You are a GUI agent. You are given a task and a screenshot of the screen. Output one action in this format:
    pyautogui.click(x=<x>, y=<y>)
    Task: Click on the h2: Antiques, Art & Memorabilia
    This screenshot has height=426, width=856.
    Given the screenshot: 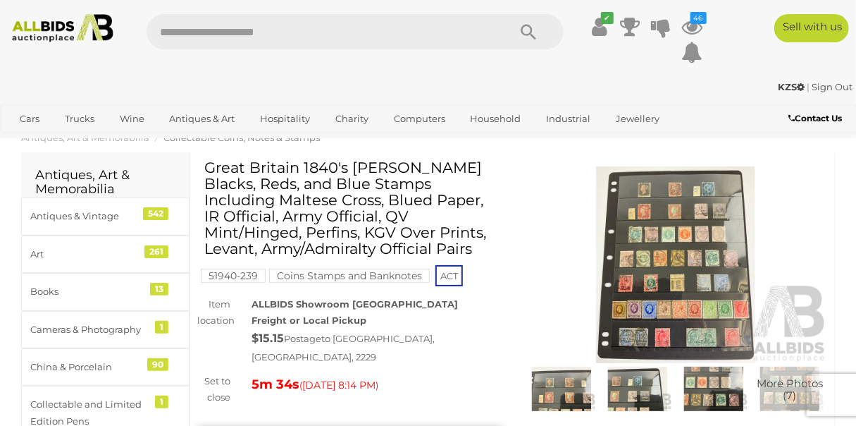 What is the action you would take?
    pyautogui.click(x=105, y=183)
    